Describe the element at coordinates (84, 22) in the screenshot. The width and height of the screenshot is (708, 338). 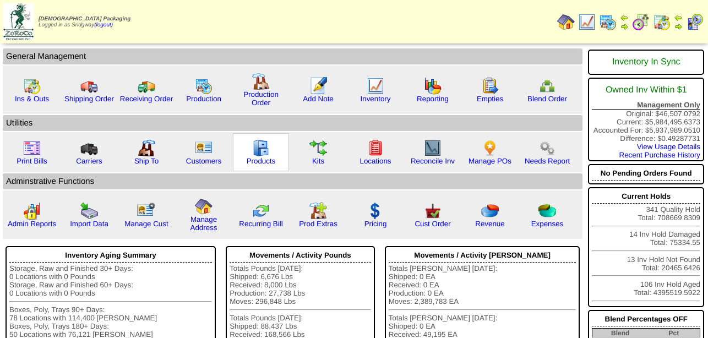
I see `span: Logged in as Sridgway` at that location.